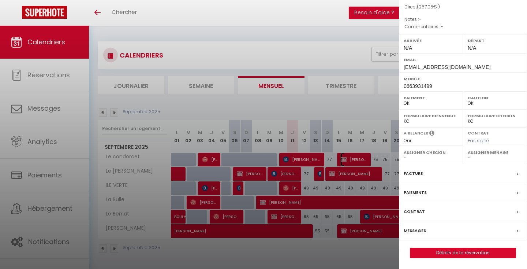  What do you see at coordinates (17, 14) in the screenshot?
I see `button: Ouvrir le widget de chat LiveChat` at bounding box center [17, 14].